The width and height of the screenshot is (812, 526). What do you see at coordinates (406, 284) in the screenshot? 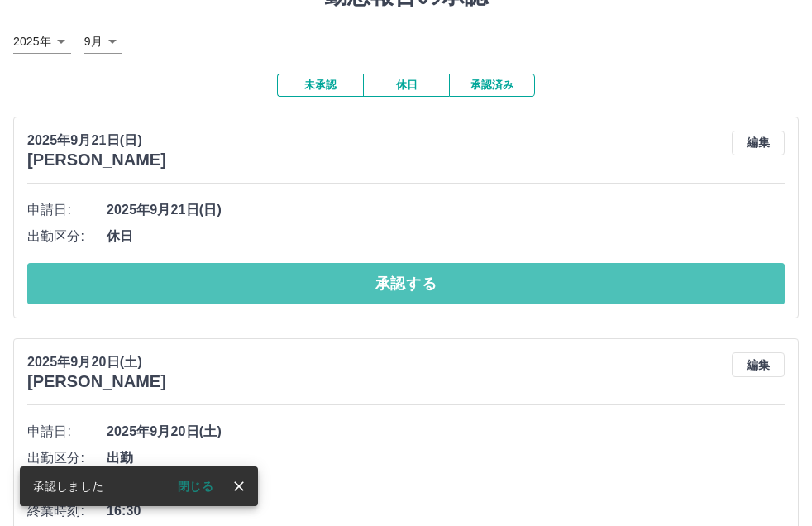
I see `button: 承認する` at bounding box center [406, 284].